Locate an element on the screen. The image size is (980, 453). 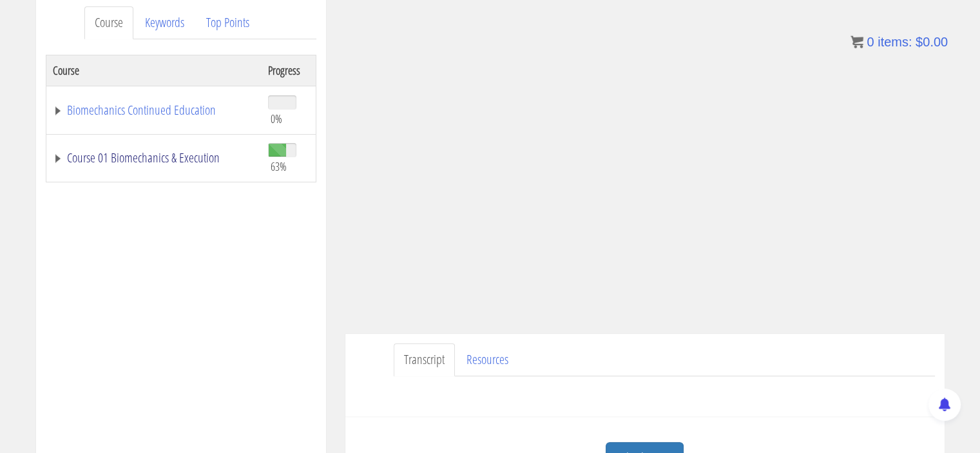
a: Course 01 Biomechanics & Execution is located at coordinates (154, 158).